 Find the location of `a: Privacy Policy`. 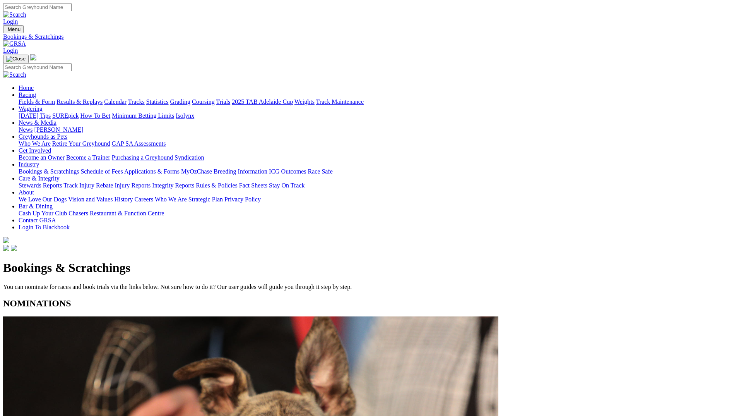

a: Privacy Policy is located at coordinates (243, 199).